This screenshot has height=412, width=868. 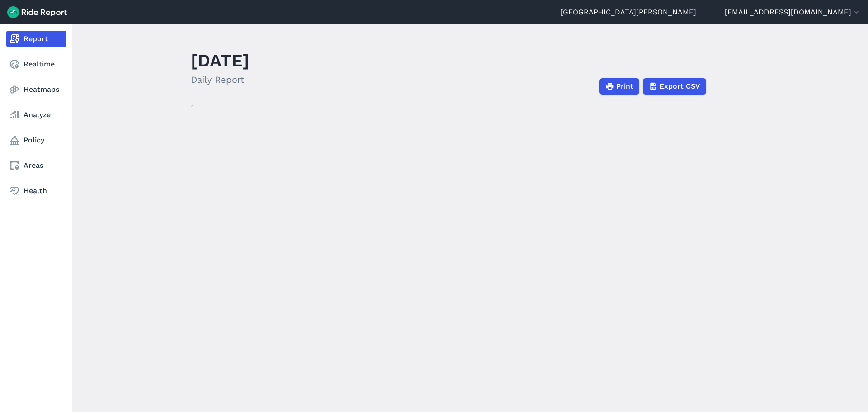 What do you see at coordinates (674, 86) in the screenshot?
I see `button: Export CSV` at bounding box center [674, 86].